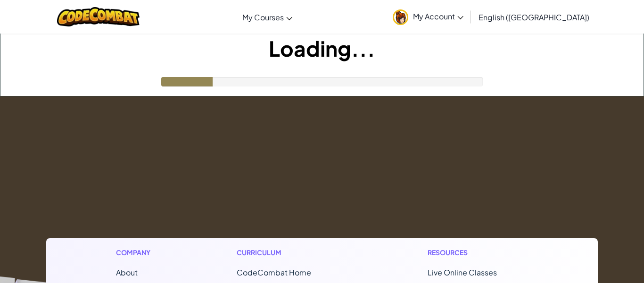 Image resolution: width=644 pixels, height=283 pixels. I want to click on h1: Loading..., so click(322, 48).